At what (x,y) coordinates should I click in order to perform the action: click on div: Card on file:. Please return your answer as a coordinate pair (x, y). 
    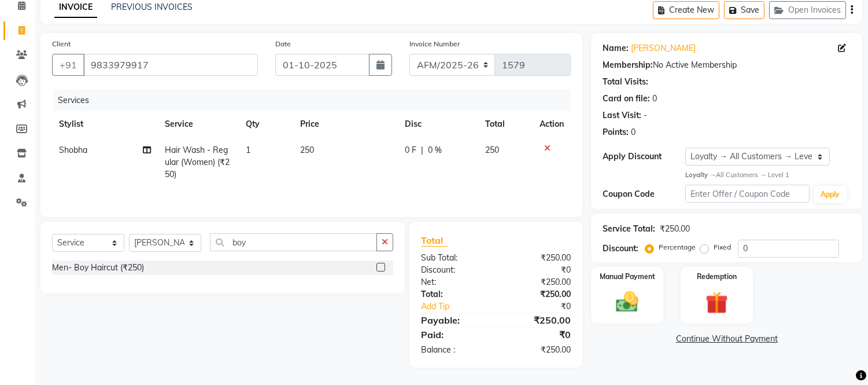
    Looking at the image, I should click on (627, 99).